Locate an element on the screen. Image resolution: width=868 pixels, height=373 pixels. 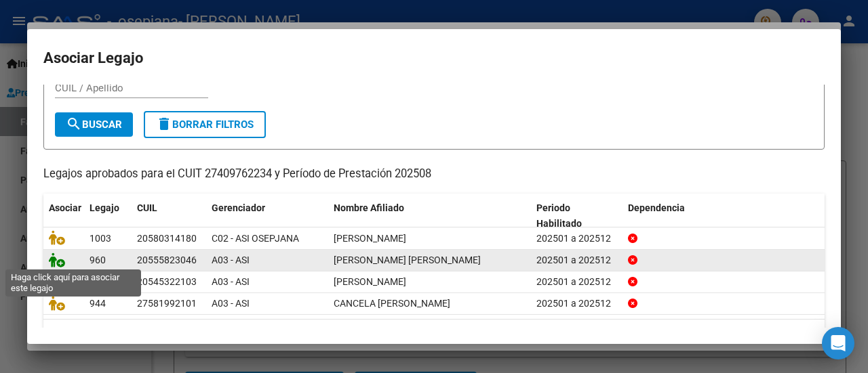
div: 27581992101 is located at coordinates (167, 304).